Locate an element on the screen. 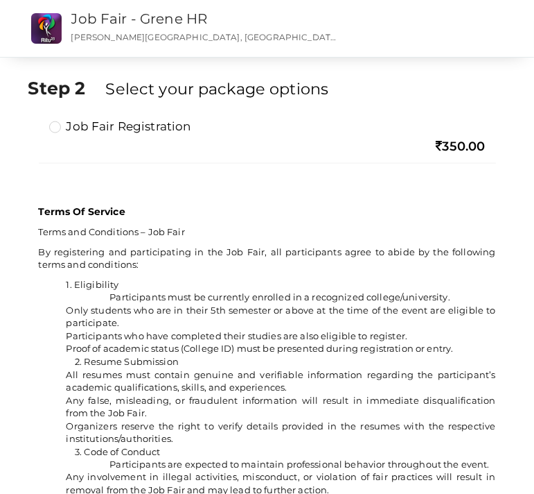  li: Participants who have completed their studies are also eligible to register. is located at coordinates (281, 336).